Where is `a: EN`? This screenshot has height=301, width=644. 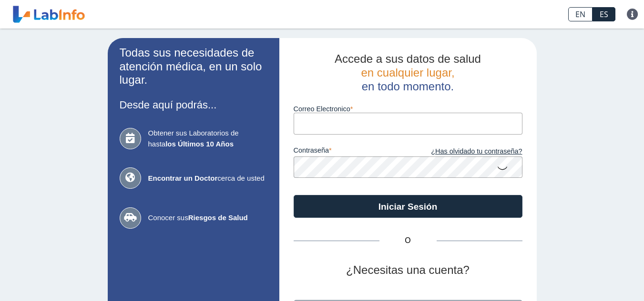
a: EN is located at coordinates (580, 14).